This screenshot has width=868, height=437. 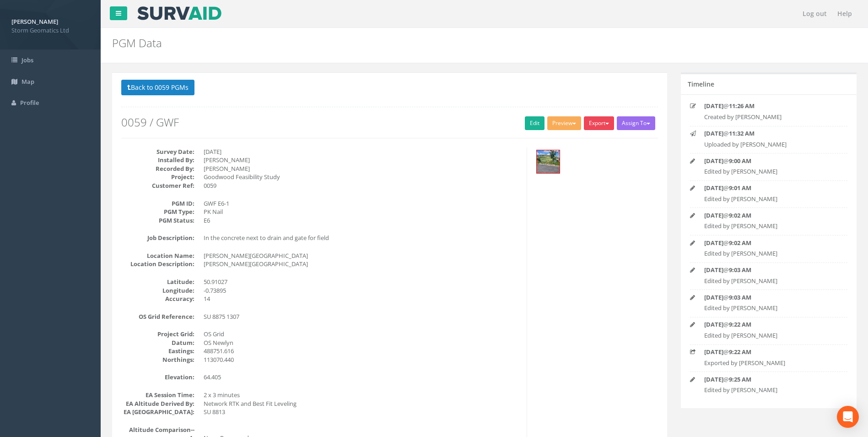 I want to click on dd: 113070.440, so click(x=361, y=360).